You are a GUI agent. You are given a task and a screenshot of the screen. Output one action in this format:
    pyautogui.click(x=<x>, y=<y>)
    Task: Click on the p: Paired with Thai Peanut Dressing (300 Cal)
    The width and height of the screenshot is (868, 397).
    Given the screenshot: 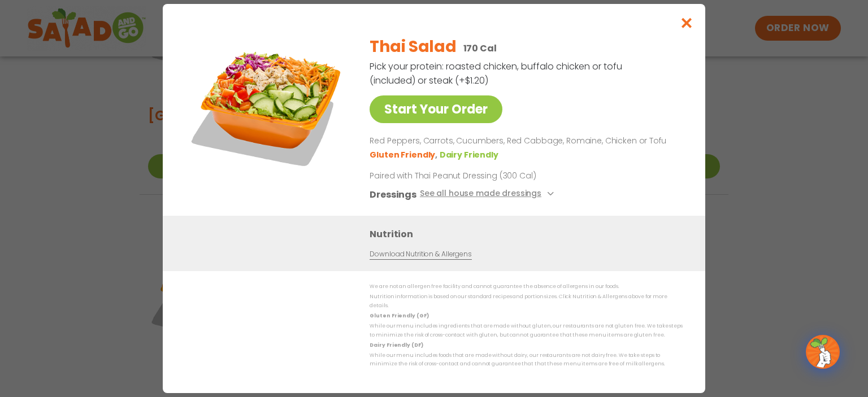 What is the action you would take?
    pyautogui.click(x=474, y=176)
    